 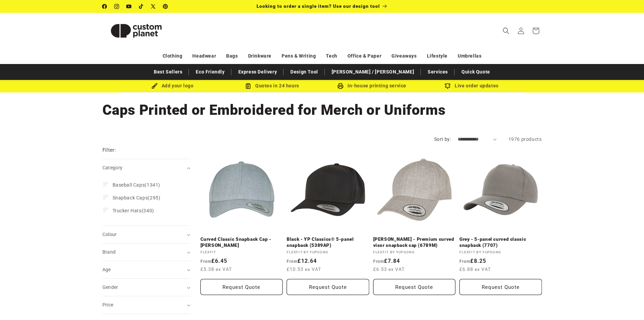 I want to click on img: Custom Planet, so click(x=136, y=31).